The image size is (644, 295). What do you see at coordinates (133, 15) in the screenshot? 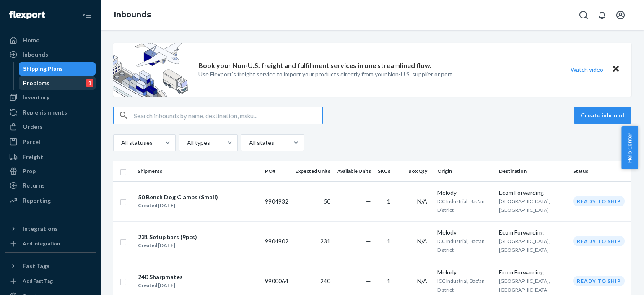
I see `ol: breadcrumbs` at bounding box center [133, 15].